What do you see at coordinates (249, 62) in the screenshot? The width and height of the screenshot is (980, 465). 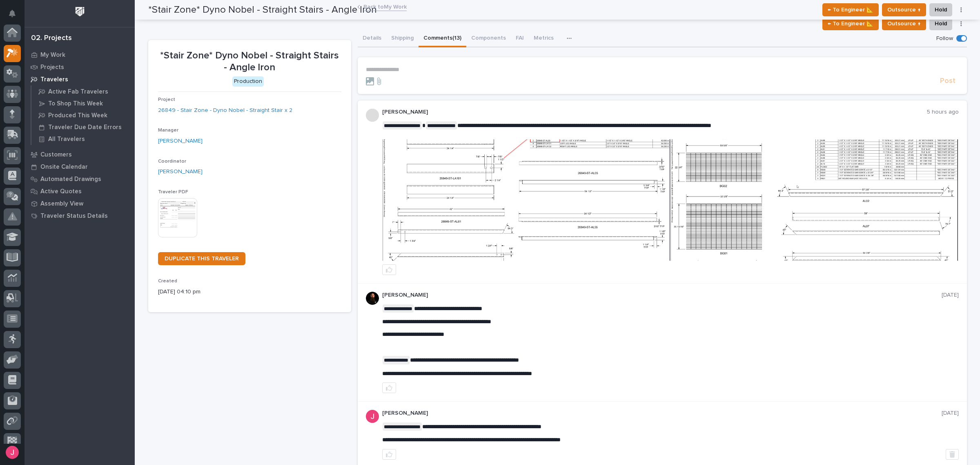 I see `p: *Stair Zone* Dyno Nobel - Straight Stairs - Angle Iron` at bounding box center [249, 62].